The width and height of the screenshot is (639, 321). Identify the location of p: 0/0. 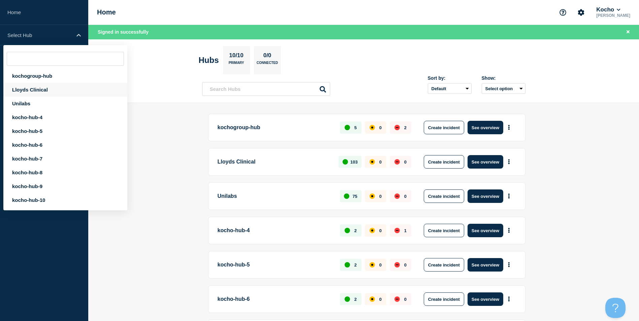
(267, 57).